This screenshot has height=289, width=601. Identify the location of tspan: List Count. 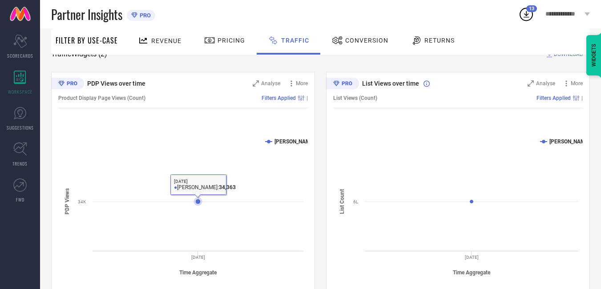
(342, 202).